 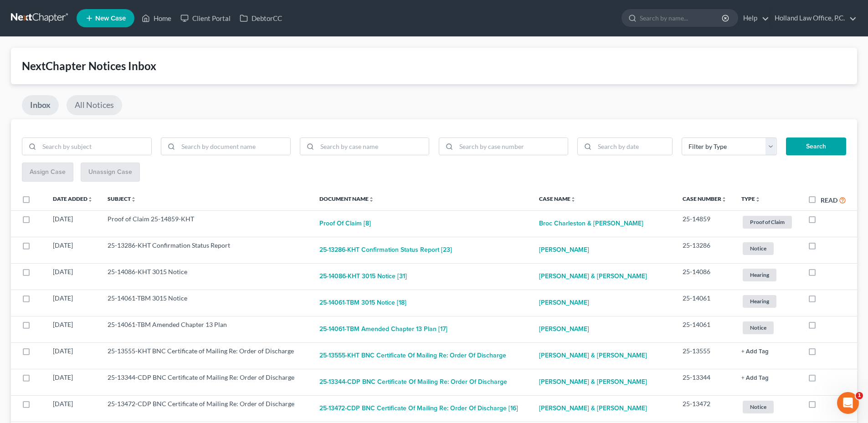 What do you see at coordinates (121, 199) in the screenshot?
I see `a: Subjectunfold_more` at bounding box center [121, 199].